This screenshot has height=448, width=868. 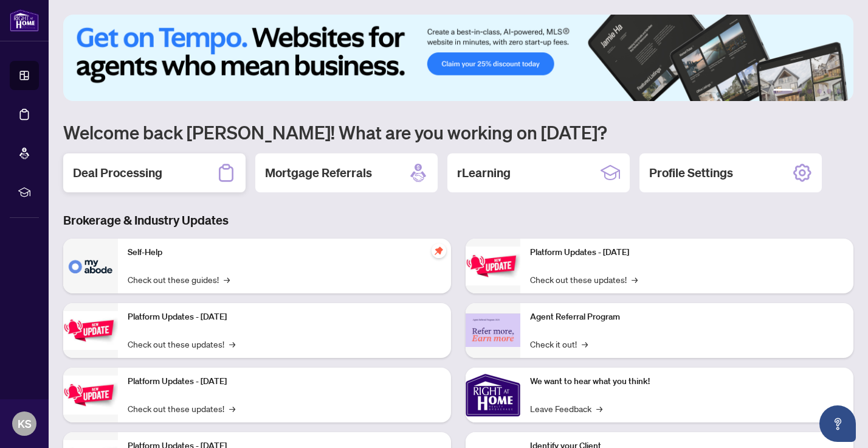 What do you see at coordinates (687, 382) in the screenshot?
I see `p: We want to hear what you think!` at bounding box center [687, 382].